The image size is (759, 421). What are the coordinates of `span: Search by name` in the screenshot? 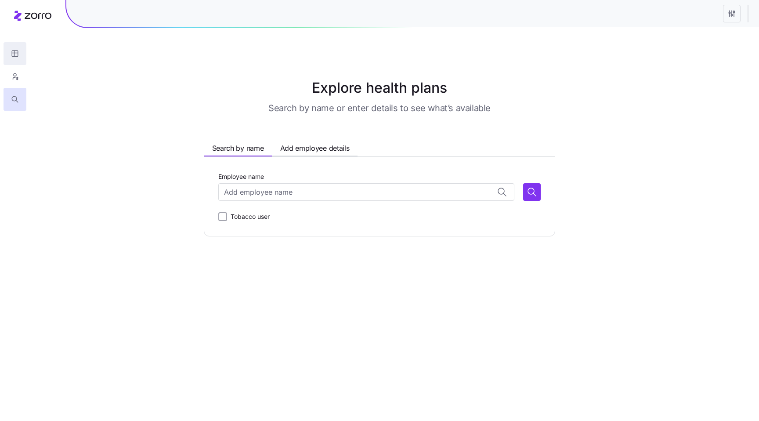 It's located at (238, 148).